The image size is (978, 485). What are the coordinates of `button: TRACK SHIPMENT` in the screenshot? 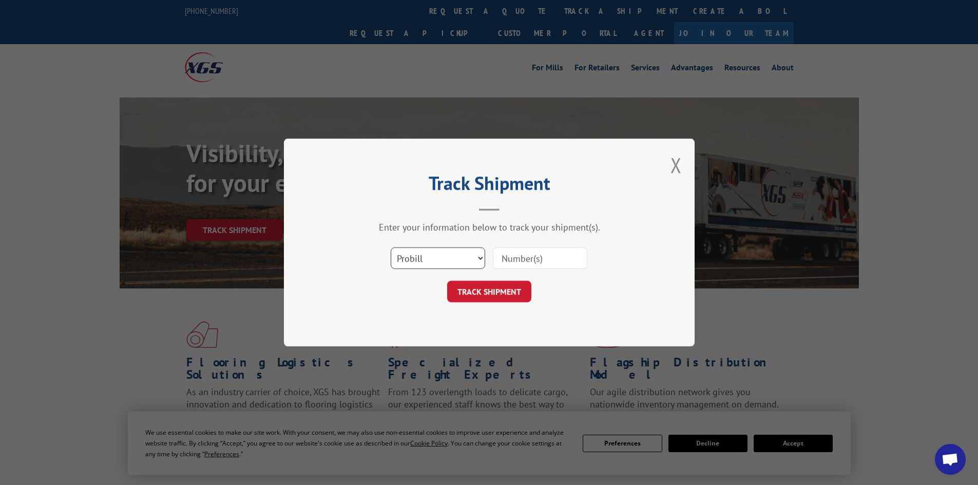 It's located at (489, 292).